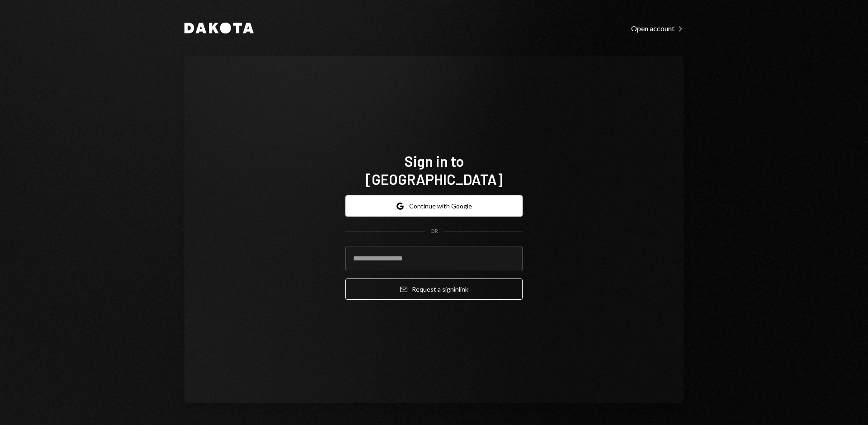 This screenshot has height=425, width=868. I want to click on button: Request a signinlink, so click(434, 289).